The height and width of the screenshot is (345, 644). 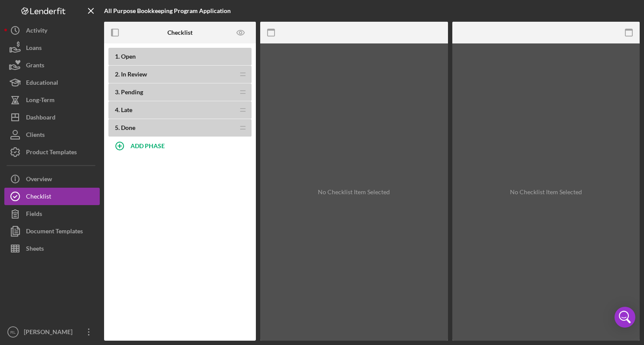 I want to click on button: Checklist, so click(x=52, y=196).